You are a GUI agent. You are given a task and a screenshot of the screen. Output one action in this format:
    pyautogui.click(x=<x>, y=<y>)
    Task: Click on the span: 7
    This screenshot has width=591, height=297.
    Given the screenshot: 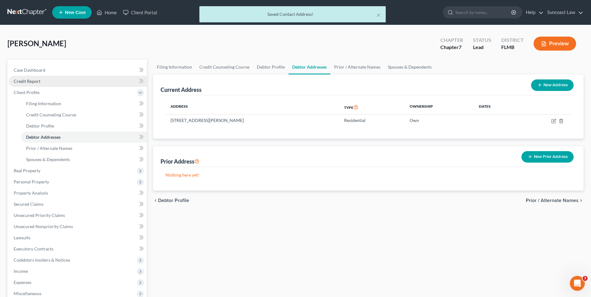 What is the action you would take?
    pyautogui.click(x=460, y=47)
    